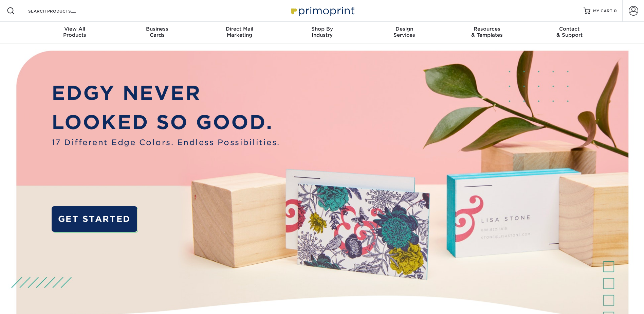 The image size is (644, 314). I want to click on span: Resources, so click(487, 29).